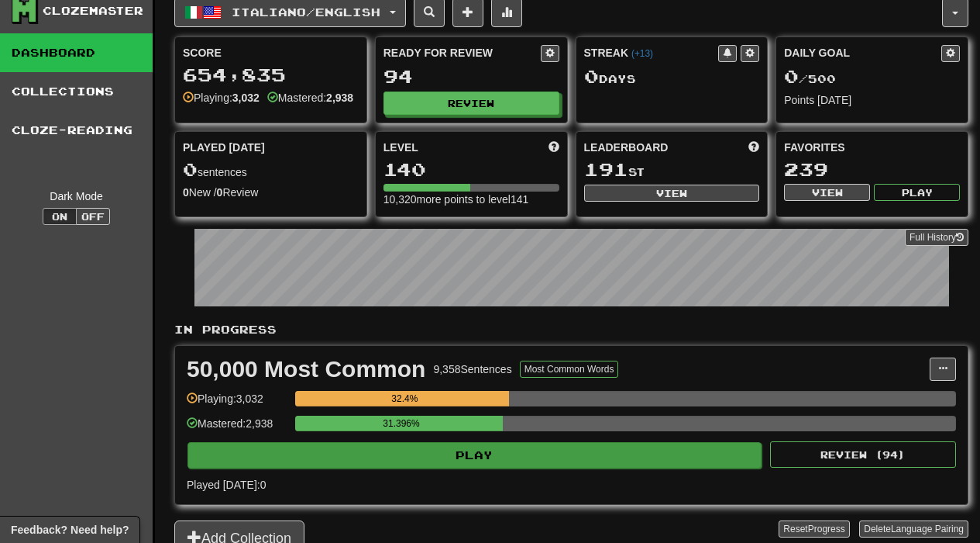  I want to click on span: Score more points to level up, so click(554, 148).